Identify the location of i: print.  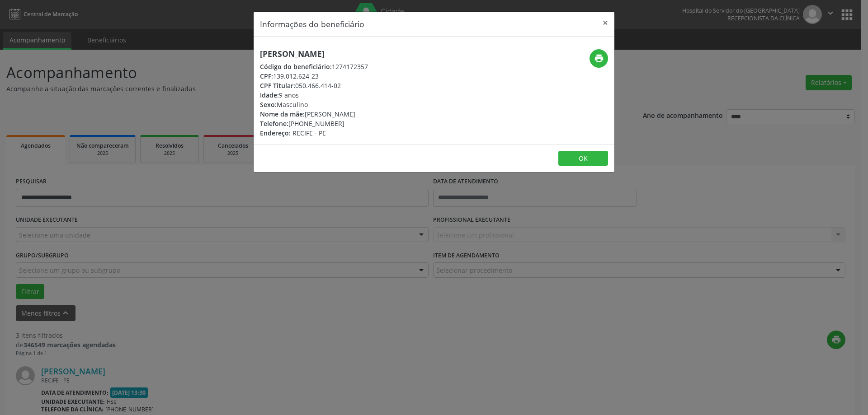
(599, 59).